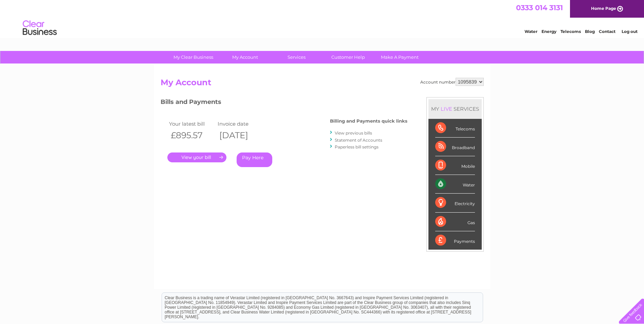  I want to click on div: LIVE, so click(447, 109).